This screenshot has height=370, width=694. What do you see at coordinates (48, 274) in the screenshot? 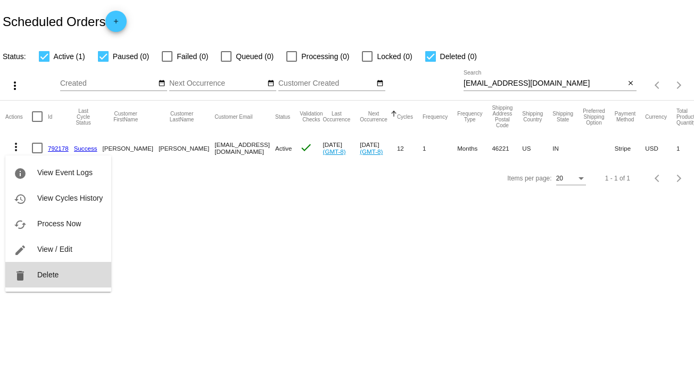
I see `span: Delete` at bounding box center [48, 274].